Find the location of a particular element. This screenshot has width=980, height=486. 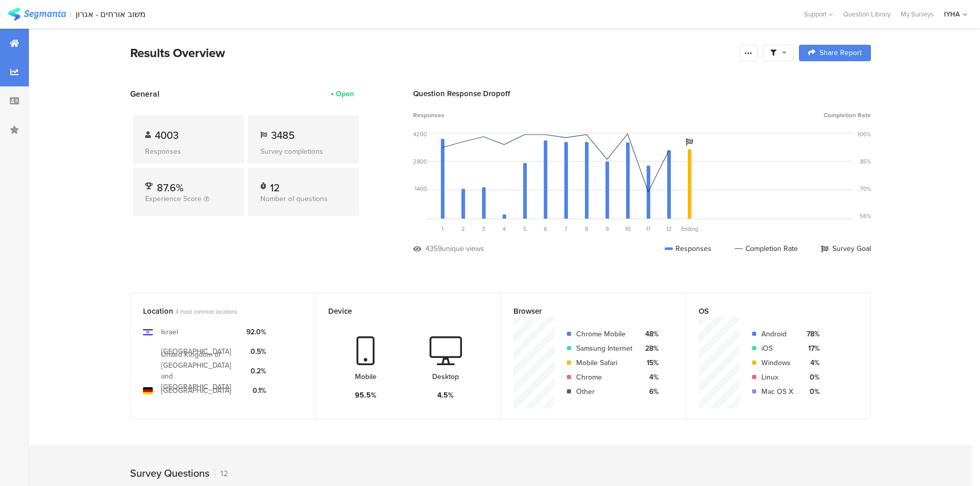

div: Open is located at coordinates (345, 93).